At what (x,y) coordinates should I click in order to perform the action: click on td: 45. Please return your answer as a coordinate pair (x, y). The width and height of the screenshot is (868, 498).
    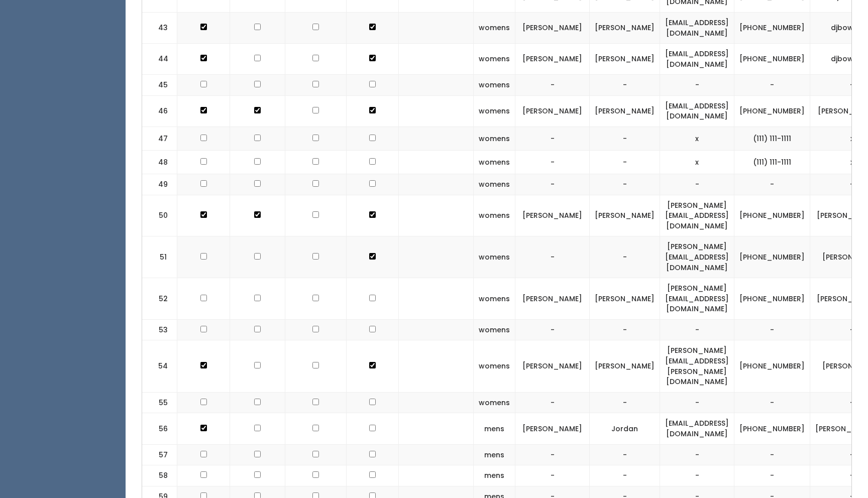
    Looking at the image, I should click on (159, 86).